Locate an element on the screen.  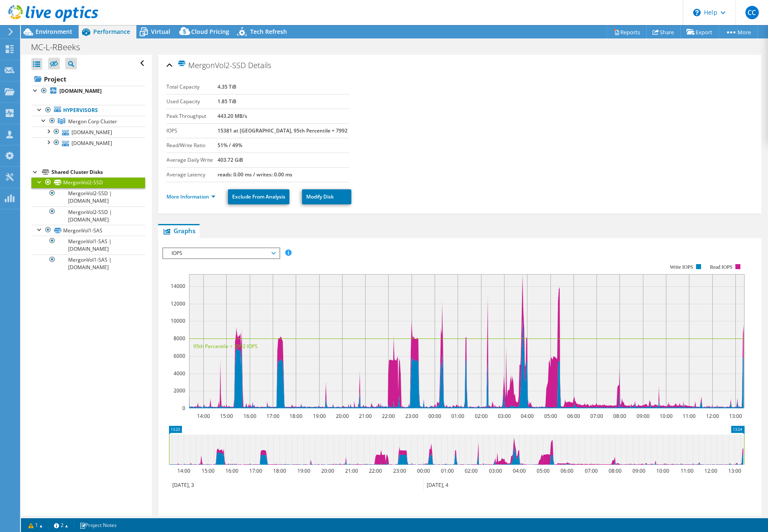
span: Details is located at coordinates (260, 66).